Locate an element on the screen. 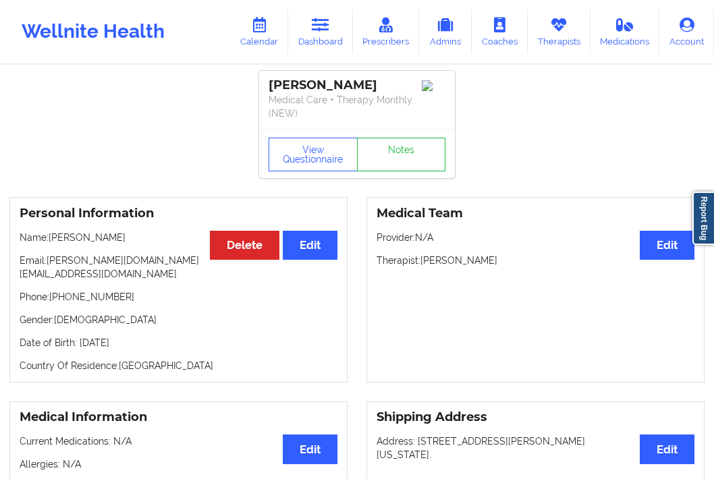  a: Therapists is located at coordinates (559, 32).